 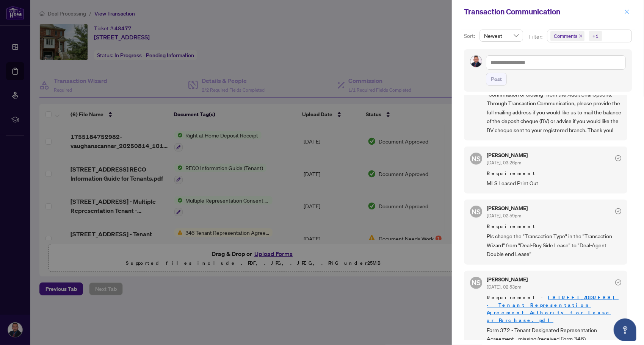 What do you see at coordinates (595, 36) in the screenshot?
I see `div: +1` at bounding box center [595, 36].